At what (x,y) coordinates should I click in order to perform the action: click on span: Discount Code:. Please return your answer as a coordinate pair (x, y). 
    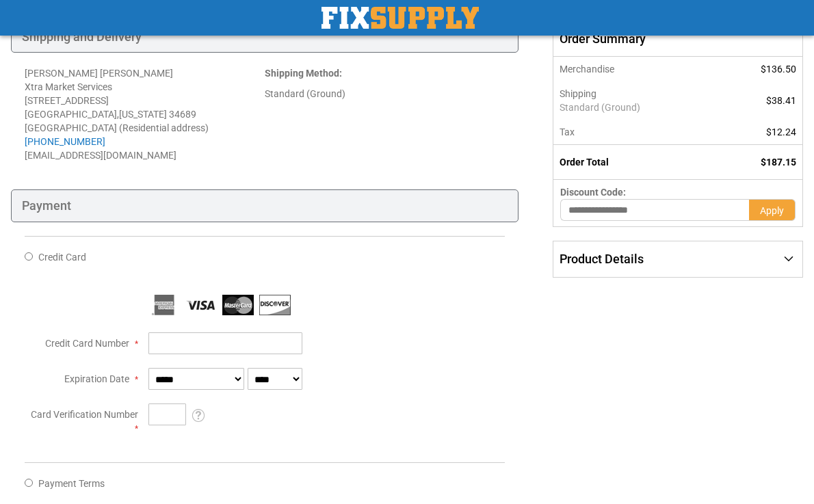
    Looking at the image, I should click on (593, 192).